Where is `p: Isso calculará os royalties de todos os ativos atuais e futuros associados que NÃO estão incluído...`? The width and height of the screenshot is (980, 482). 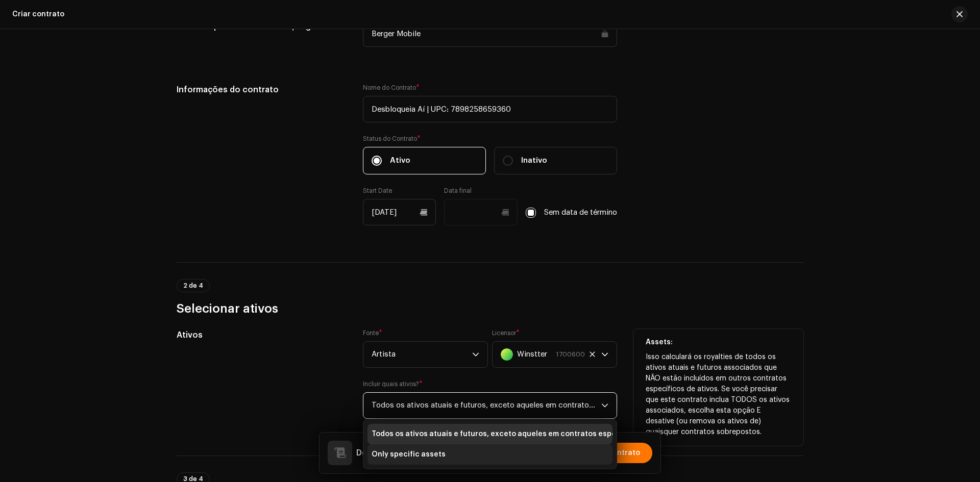 p: Isso calculará os royalties de todos os ativos atuais e futuros associados que NÃO estão incluído... is located at coordinates (718, 395).